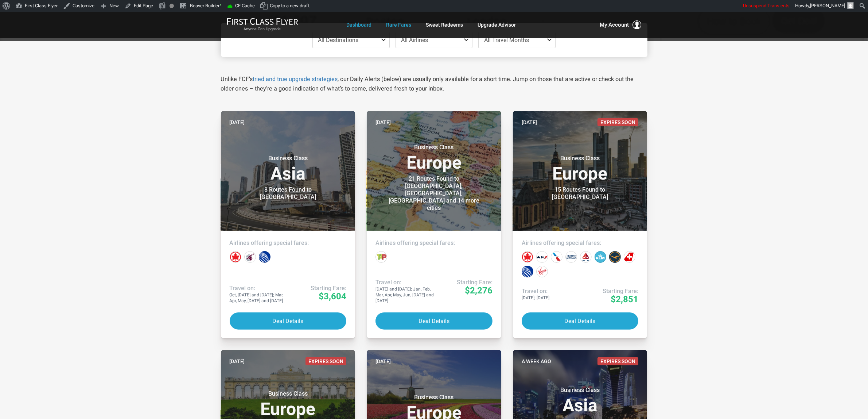 The height and width of the screenshot is (419, 868). I want to click on img: First Class Flyer, so click(262, 21).